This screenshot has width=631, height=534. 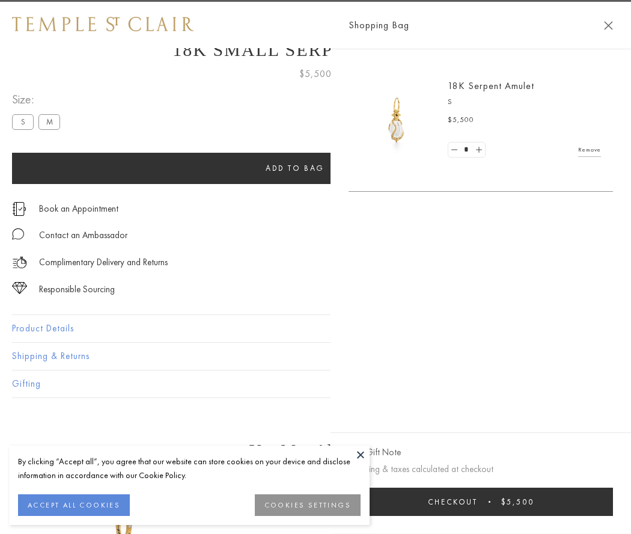 What do you see at coordinates (454, 150) in the screenshot?
I see `a: Set quantity to 0` at bounding box center [454, 150].